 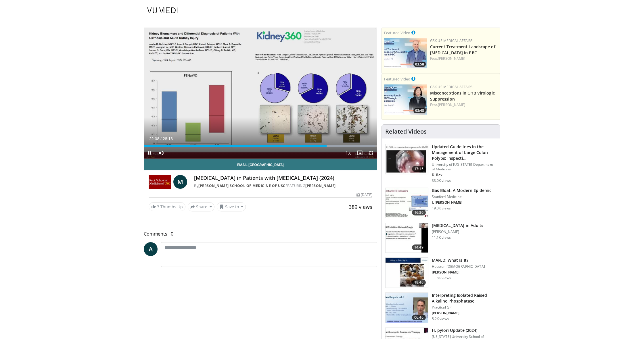 What do you see at coordinates (261, 94) in the screenshot?
I see `video-js: Video Player` at bounding box center [261, 94].